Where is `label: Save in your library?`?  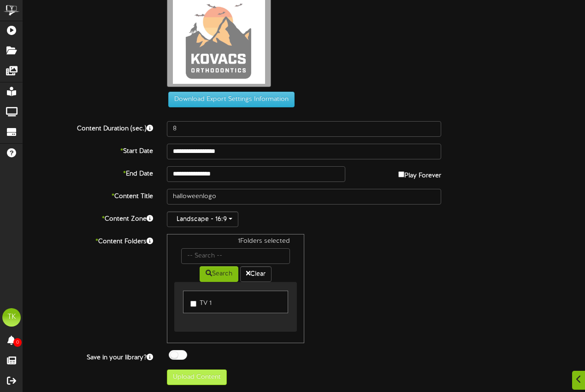
label: Save in your library? is located at coordinates (88, 356).